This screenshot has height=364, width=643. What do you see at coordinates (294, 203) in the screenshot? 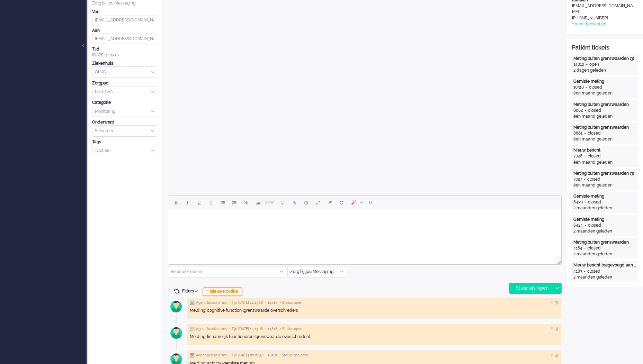
I see `button: Add attachment` at bounding box center [294, 203].